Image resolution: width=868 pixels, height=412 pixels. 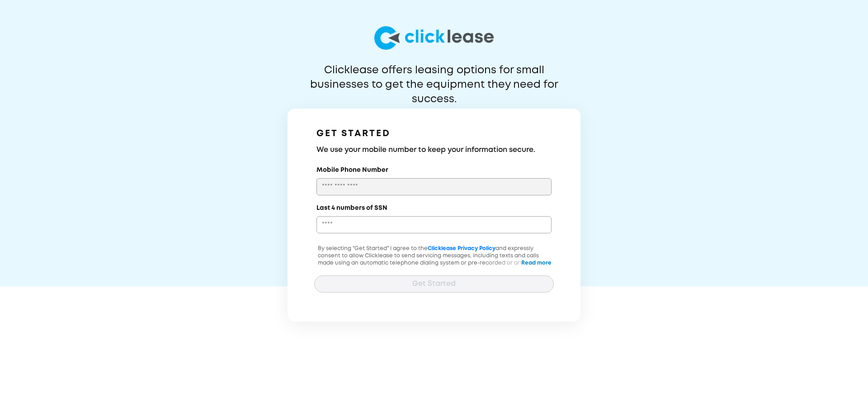 What do you see at coordinates (461, 249) in the screenshot?
I see `a: Clicklease Privacy Policy` at bounding box center [461, 249].